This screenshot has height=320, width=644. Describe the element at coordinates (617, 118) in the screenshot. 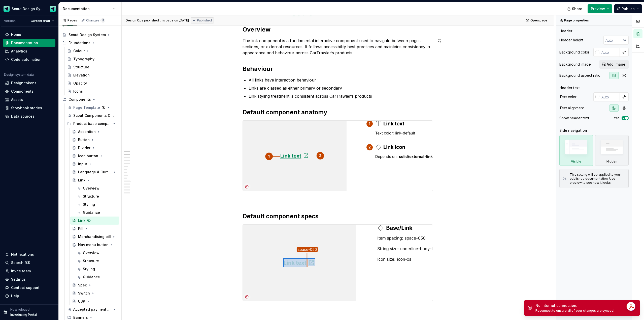

I see `label: Yes` at that location.